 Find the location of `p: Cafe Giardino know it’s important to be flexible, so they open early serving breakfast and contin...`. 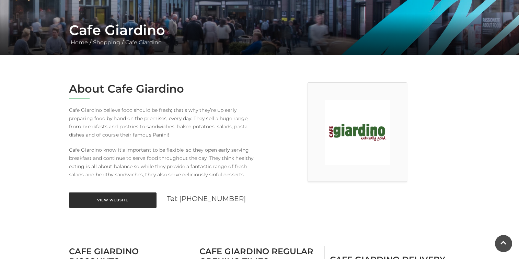

p: Cafe Giardino know it’s important to be flexible, so they open early serving breakfast and contin... is located at coordinates (162, 162).